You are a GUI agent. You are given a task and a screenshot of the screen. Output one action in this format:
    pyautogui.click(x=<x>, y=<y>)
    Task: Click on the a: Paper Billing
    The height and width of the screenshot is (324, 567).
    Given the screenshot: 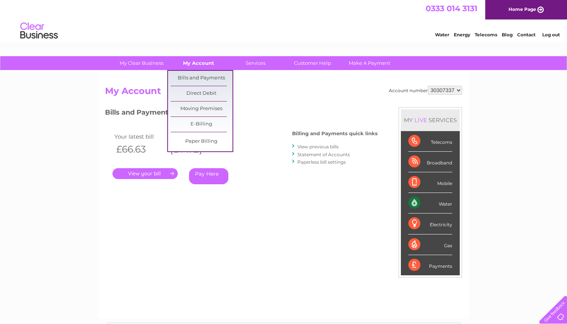 What is the action you would take?
    pyautogui.click(x=201, y=142)
    